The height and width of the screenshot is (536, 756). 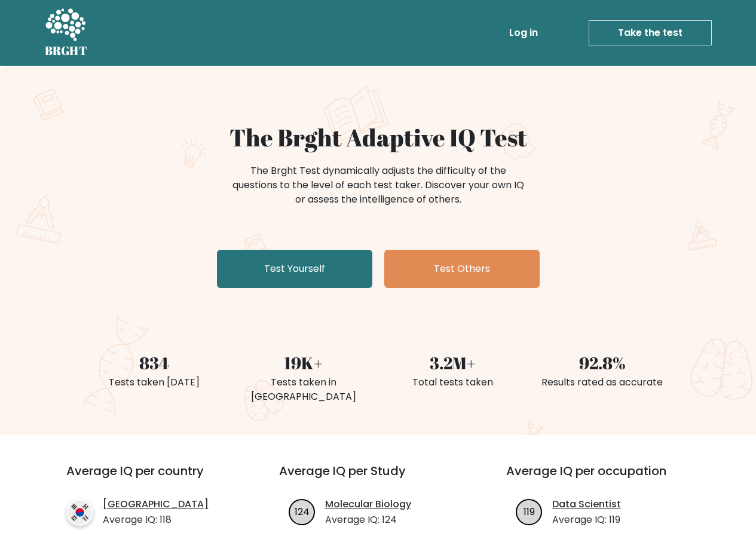 What do you see at coordinates (650, 33) in the screenshot?
I see `a: Take the test` at bounding box center [650, 33].